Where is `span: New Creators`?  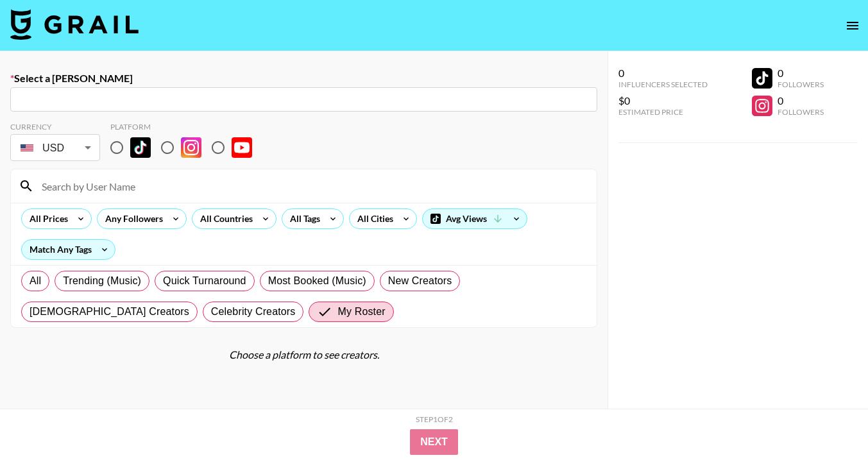 span: New Creators is located at coordinates (420, 281).